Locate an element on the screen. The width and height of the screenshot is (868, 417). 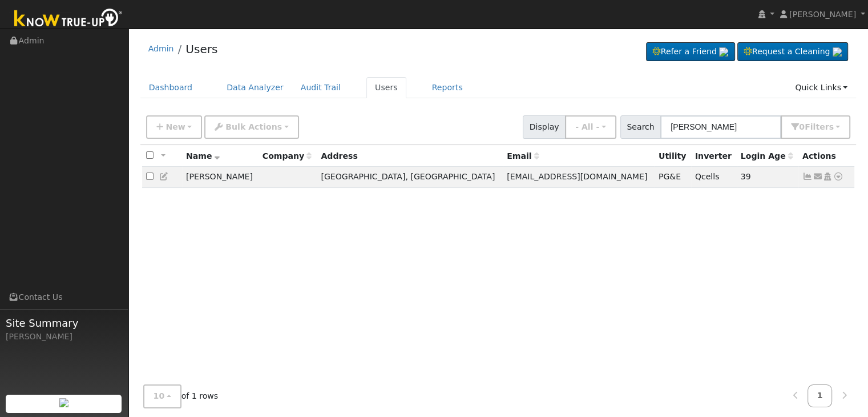
a: Request a Cleaning is located at coordinates (793, 52).